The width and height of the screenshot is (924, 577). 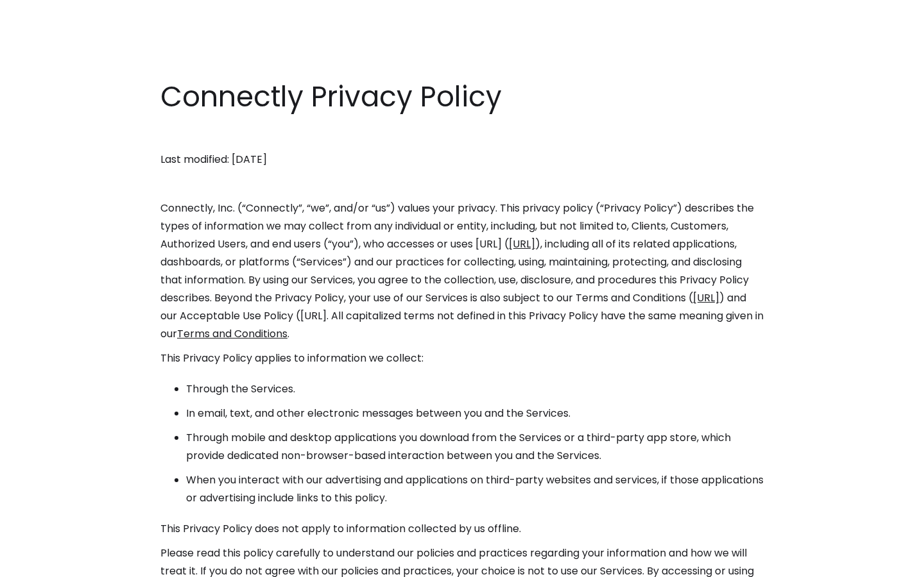 What do you see at coordinates (462, 529) in the screenshot?
I see `p: This Privacy Policy does not apply to information collected by us offline.` at bounding box center [462, 529].